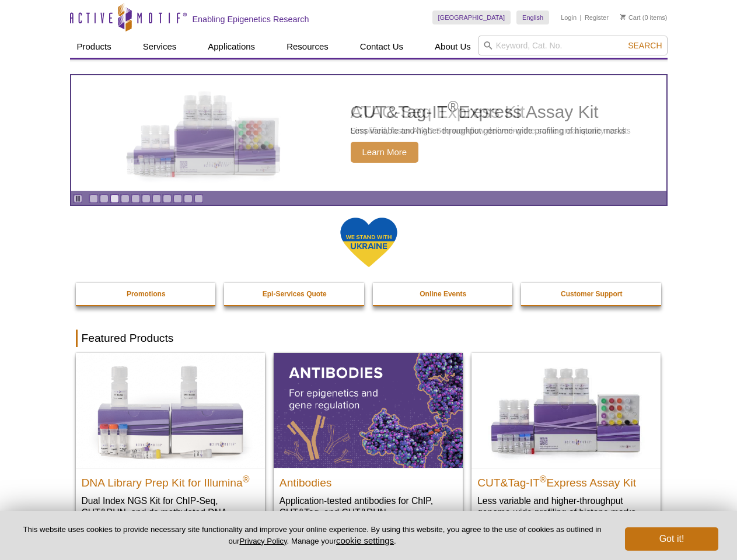  Describe the element at coordinates (453, 47) in the screenshot. I see `a: About Us` at that location.